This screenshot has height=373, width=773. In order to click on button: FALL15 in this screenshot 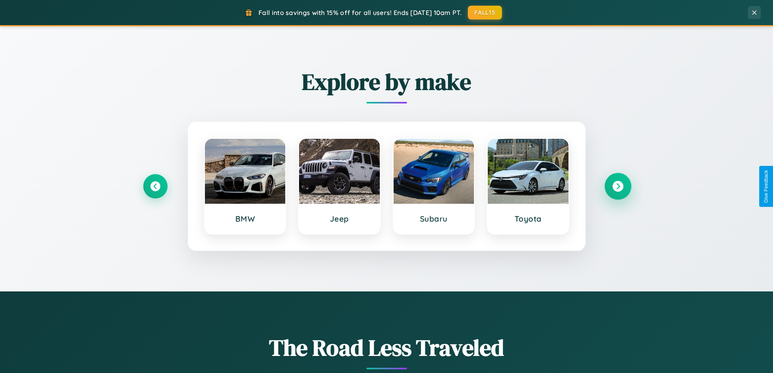, I will do `click(485, 13)`.